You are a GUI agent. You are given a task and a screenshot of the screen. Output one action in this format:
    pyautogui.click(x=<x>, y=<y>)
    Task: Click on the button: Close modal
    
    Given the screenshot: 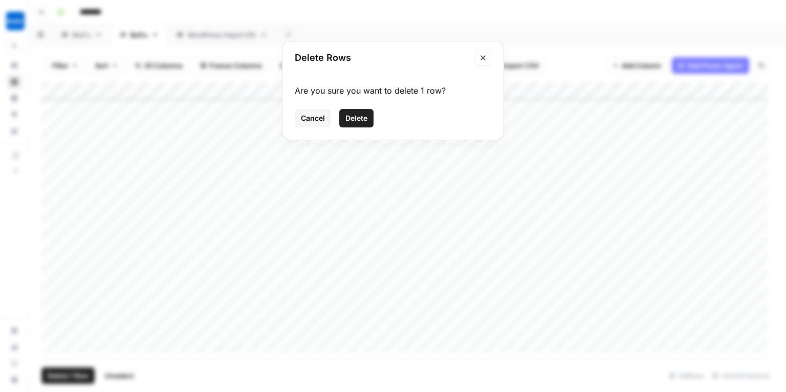 What is the action you would take?
    pyautogui.click(x=483, y=58)
    